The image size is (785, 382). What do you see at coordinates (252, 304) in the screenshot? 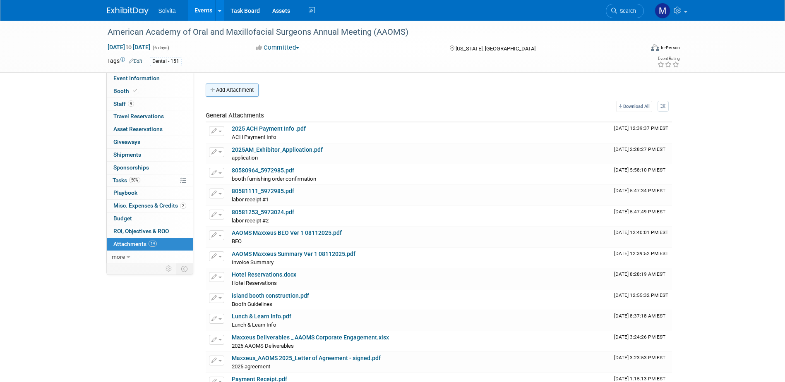
I see `span: Booth Guidelines` at bounding box center [252, 304].